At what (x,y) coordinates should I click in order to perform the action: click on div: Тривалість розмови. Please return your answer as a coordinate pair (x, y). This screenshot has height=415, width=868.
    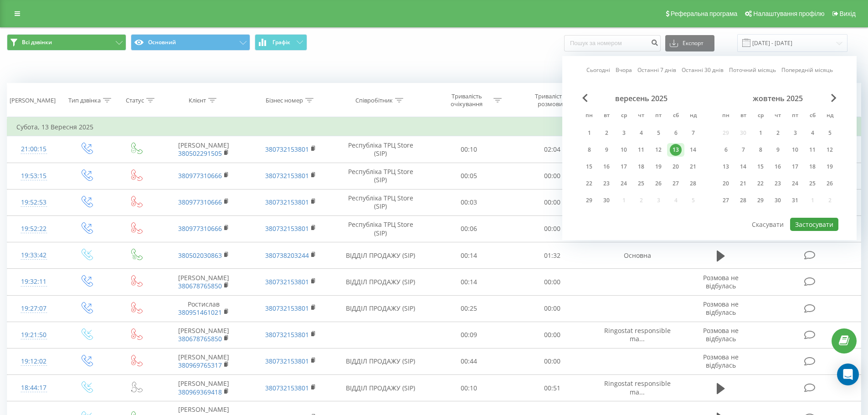
    Looking at the image, I should click on (550, 100).